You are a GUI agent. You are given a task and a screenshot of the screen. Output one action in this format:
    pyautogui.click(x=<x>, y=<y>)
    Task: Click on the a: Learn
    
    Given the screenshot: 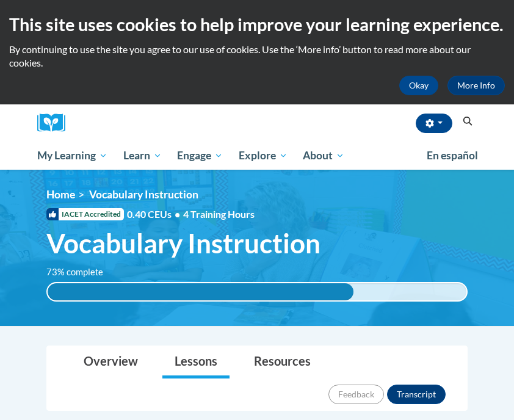 What is the action you would take?
    pyautogui.click(x=142, y=156)
    